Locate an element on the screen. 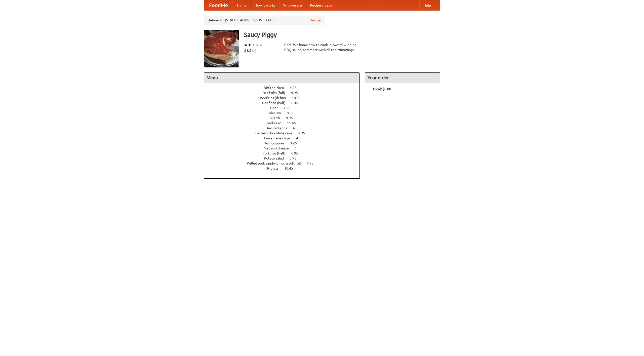 The width and height of the screenshot is (644, 356). a: Coleslaw 8.95 is located at coordinates (285, 113).